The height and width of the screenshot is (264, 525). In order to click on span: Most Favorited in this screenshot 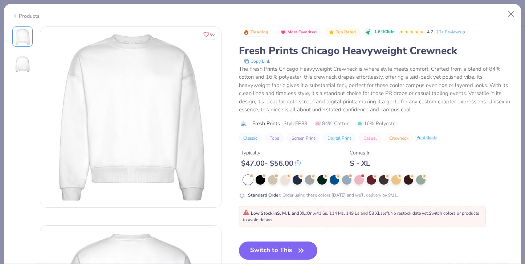, I will do `click(302, 32)`.